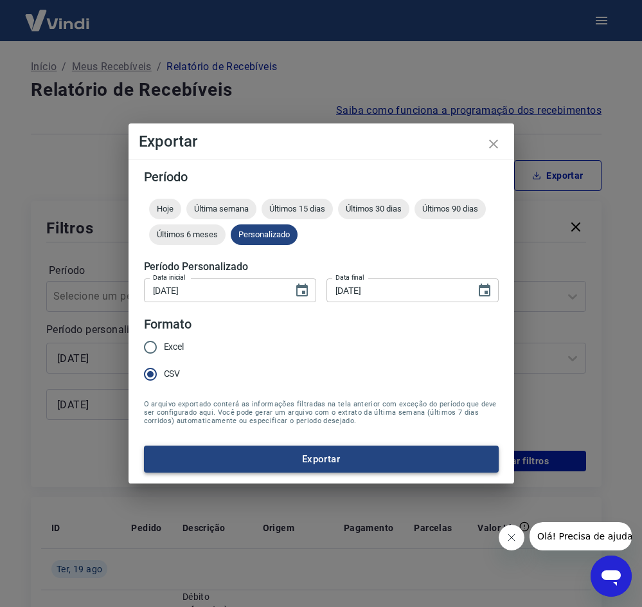 The height and width of the screenshot is (607, 642). Describe the element at coordinates (264, 234) in the screenshot. I see `span: Personalizado` at that location.